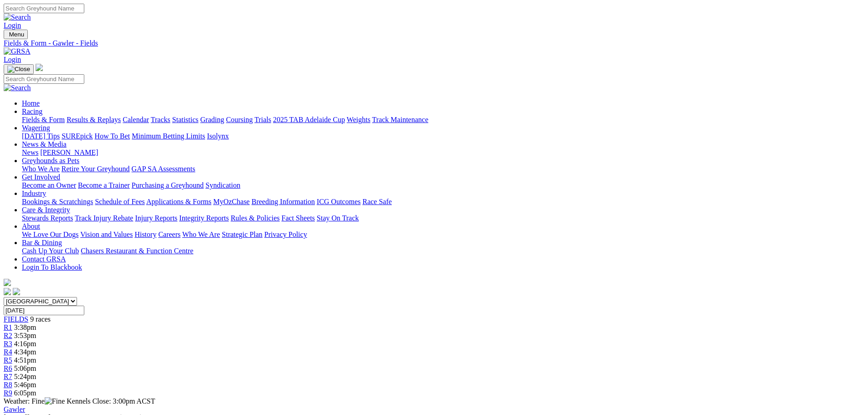 Image resolution: width=868 pixels, height=415 pixels. I want to click on a: GAP SA Assessments, so click(163, 168).